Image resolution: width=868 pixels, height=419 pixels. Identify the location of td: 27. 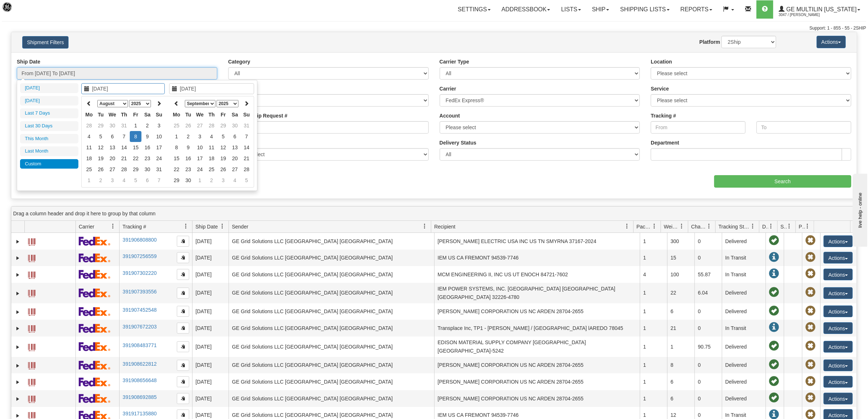
(235, 169).